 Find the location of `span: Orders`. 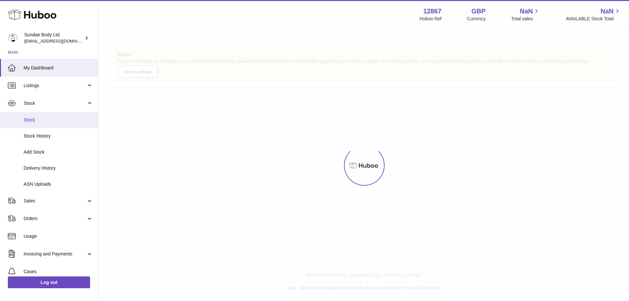

span: Orders is located at coordinates (55, 218).